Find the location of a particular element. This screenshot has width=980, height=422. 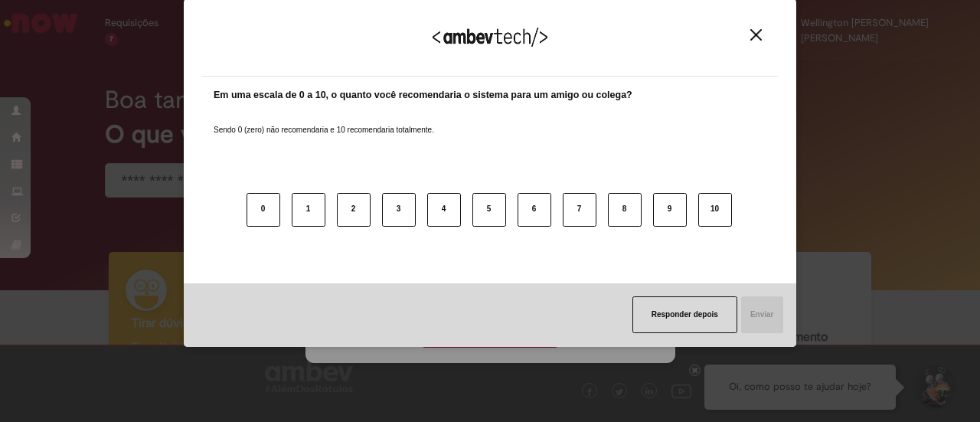

button: 0 is located at coordinates (264, 210).